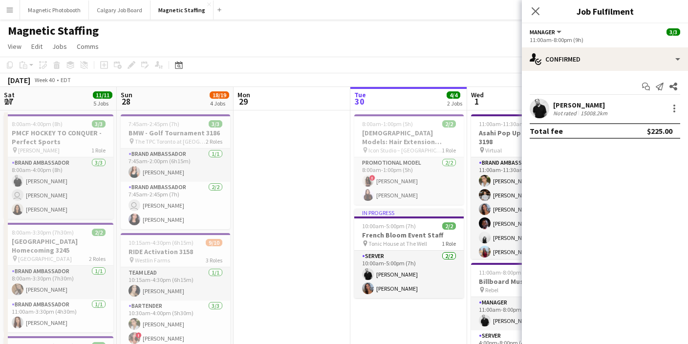  Describe the element at coordinates (359, 101) in the screenshot. I see `span: 30` at that location.